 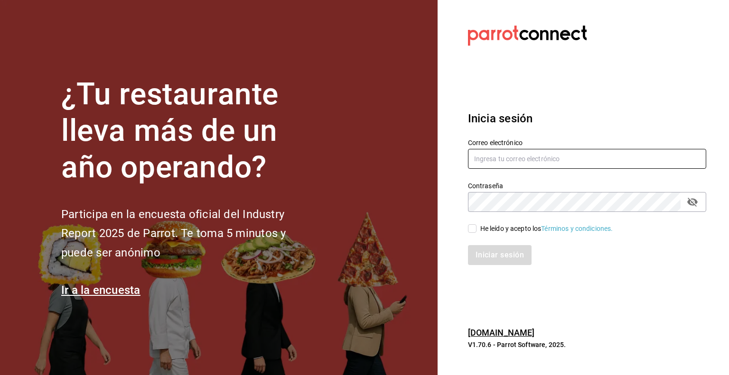 What do you see at coordinates (692, 202) in the screenshot?
I see `button: passwordField` at bounding box center [692, 202].